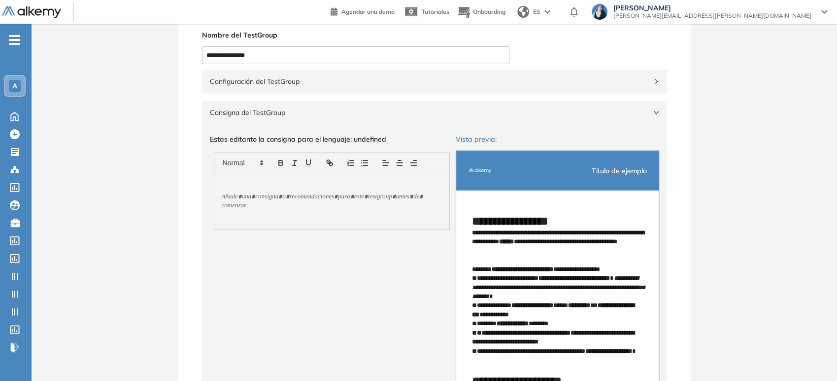 The height and width of the screenshot is (381, 837). Describe the element at coordinates (436, 11) in the screenshot. I see `span: Tutoriales` at that location.